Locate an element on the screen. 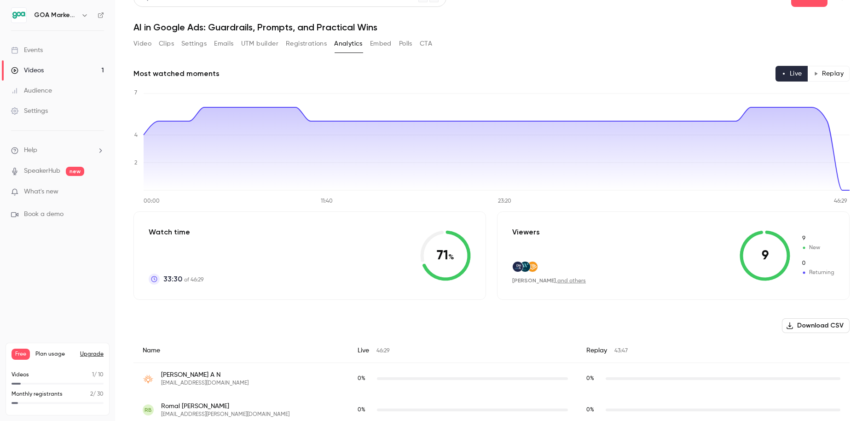  span: 33:30 is located at coordinates (173, 279).